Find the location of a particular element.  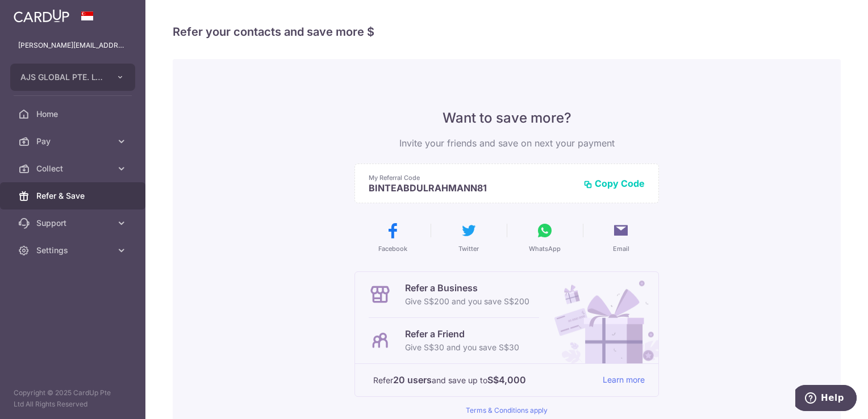

button: Copy Code is located at coordinates (614, 183).